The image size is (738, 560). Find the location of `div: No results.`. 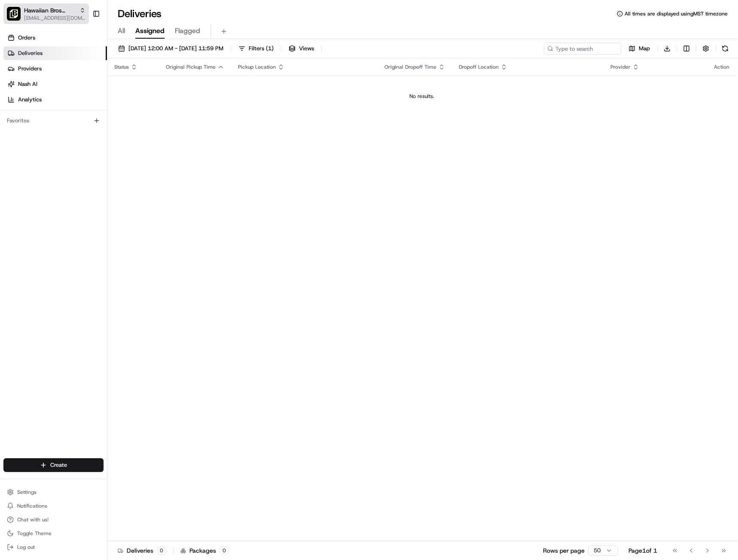

div: No results. is located at coordinates (421, 96).